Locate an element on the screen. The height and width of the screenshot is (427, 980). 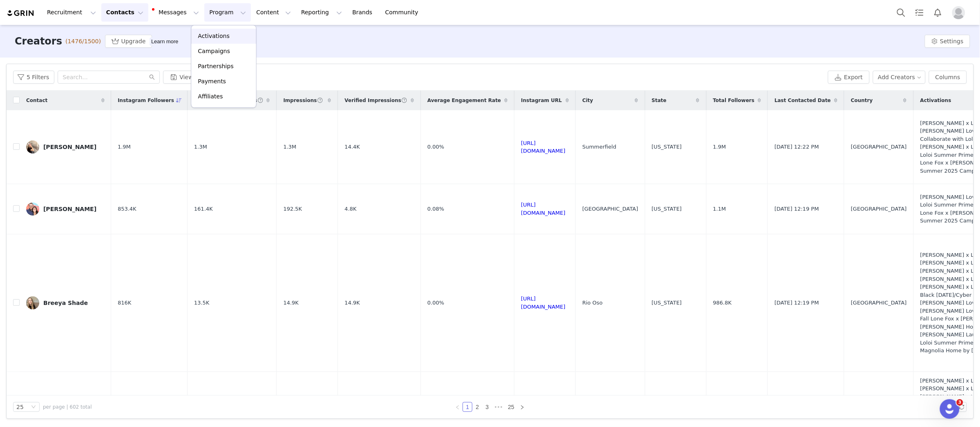
input: Search... is located at coordinates (109, 77).